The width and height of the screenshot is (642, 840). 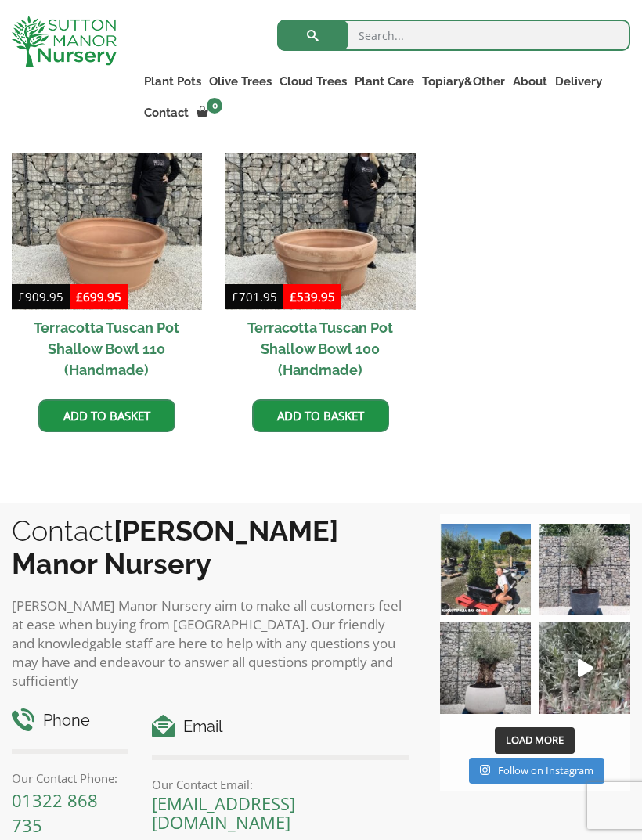 What do you see at coordinates (579, 82) in the screenshot?
I see `a: Delivery` at bounding box center [579, 82].